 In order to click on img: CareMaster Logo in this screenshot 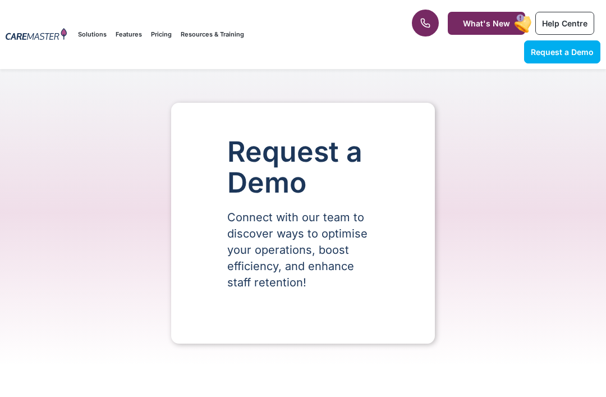, I will do `click(36, 35)`.